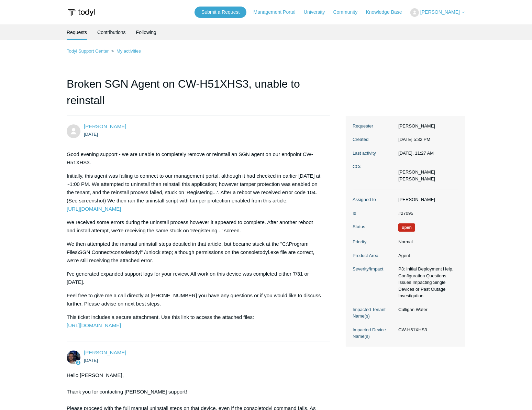  Describe the element at coordinates (278, 12) in the screenshot. I see `a: Management Portal` at that location.